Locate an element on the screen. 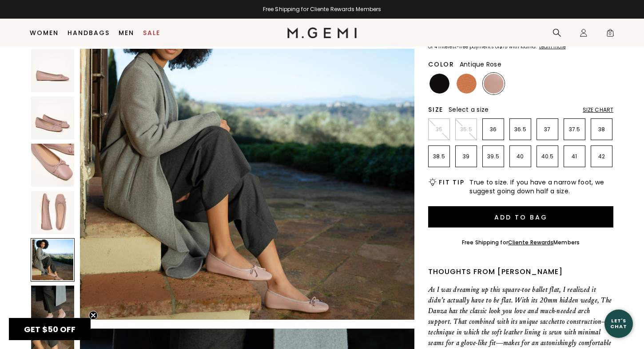  h2: Color is located at coordinates (441, 64).